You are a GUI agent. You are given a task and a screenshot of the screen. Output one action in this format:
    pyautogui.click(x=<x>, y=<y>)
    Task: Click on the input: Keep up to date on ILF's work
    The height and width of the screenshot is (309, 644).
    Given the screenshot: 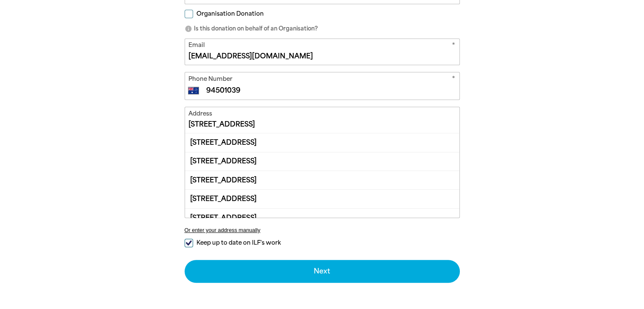 What is the action you would take?
    pyautogui.click(x=189, y=243)
    